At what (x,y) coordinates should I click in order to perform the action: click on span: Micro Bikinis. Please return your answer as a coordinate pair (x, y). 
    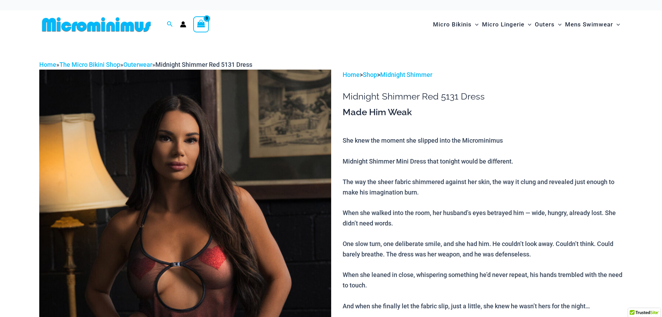
    Looking at the image, I should click on (452, 24).